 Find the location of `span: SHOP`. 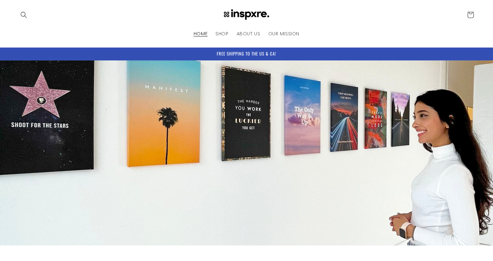

span: SHOP is located at coordinates (222, 34).